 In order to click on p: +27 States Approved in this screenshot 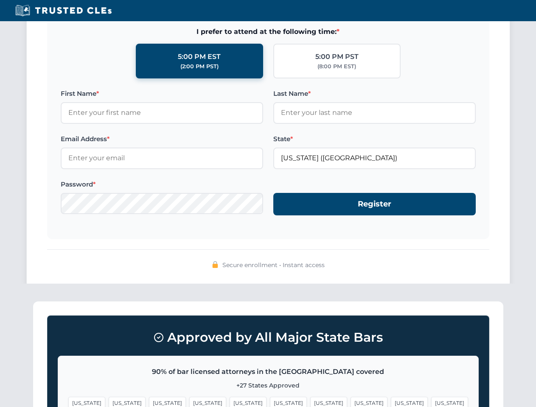, I will do `click(268, 386)`.